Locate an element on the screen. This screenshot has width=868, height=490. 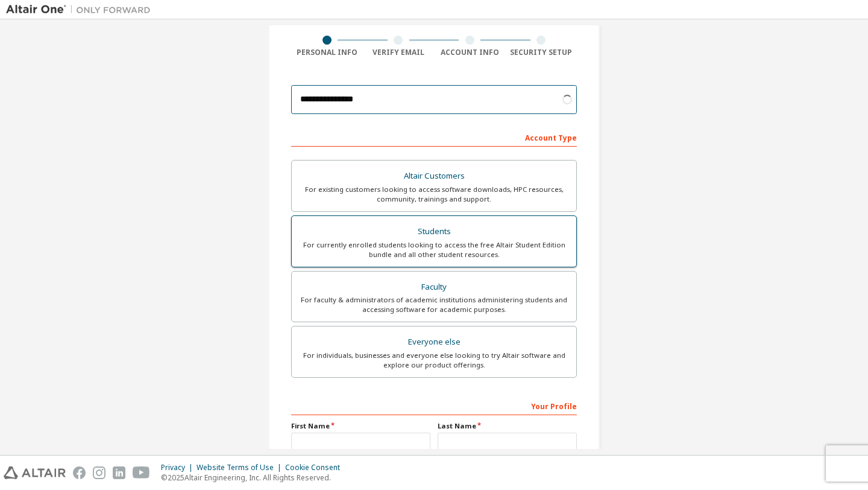
div: v 4.0.25 is located at coordinates (47, 24).